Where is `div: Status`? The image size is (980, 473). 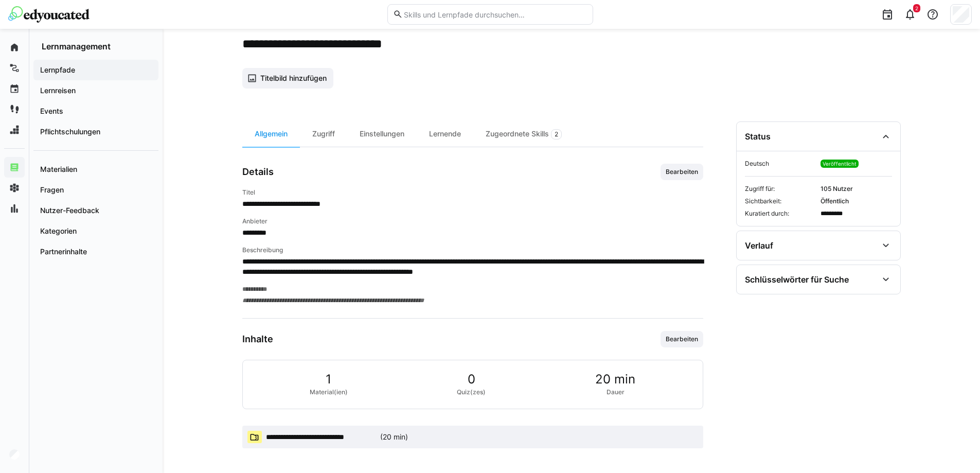
div: Status is located at coordinates (757, 136).